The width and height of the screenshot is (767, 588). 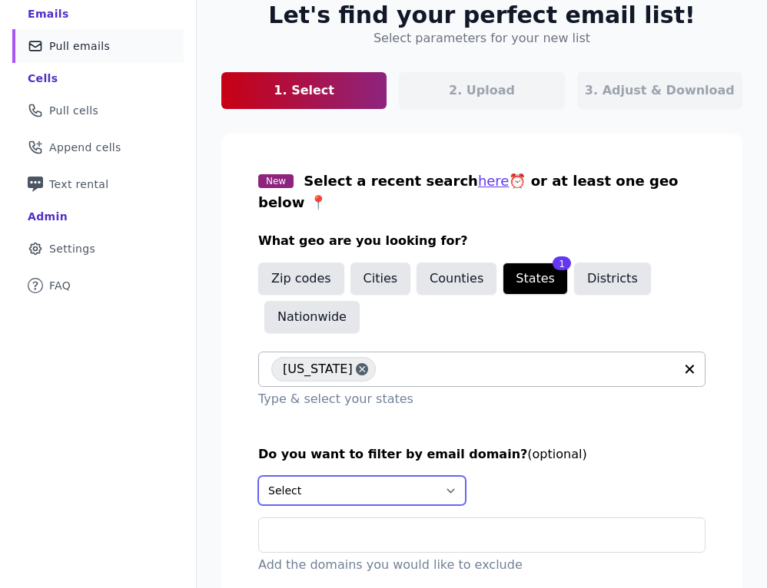 What do you see at coordinates (98, 184) in the screenshot?
I see `a: Text rental` at bounding box center [98, 184].